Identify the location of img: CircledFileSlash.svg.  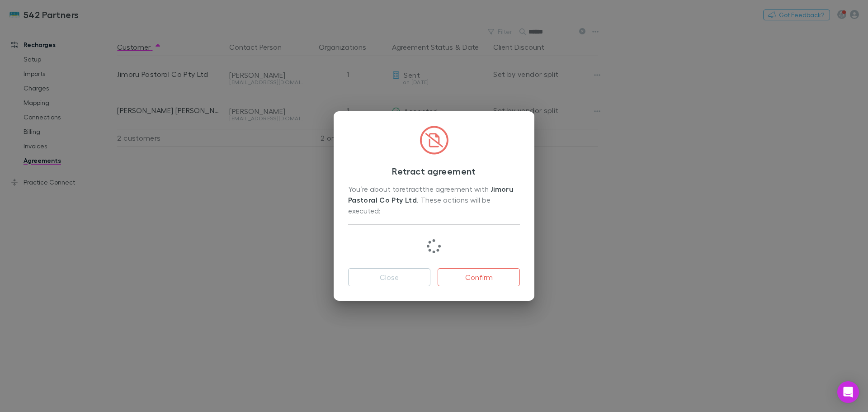
(434, 140).